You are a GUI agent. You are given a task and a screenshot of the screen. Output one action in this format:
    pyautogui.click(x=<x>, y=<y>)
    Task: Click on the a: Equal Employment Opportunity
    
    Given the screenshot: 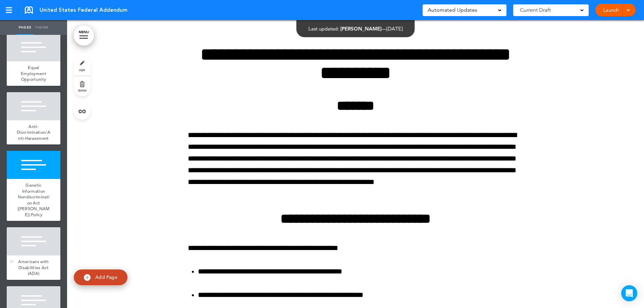 What is the action you would take?
    pyautogui.click(x=34, y=73)
    